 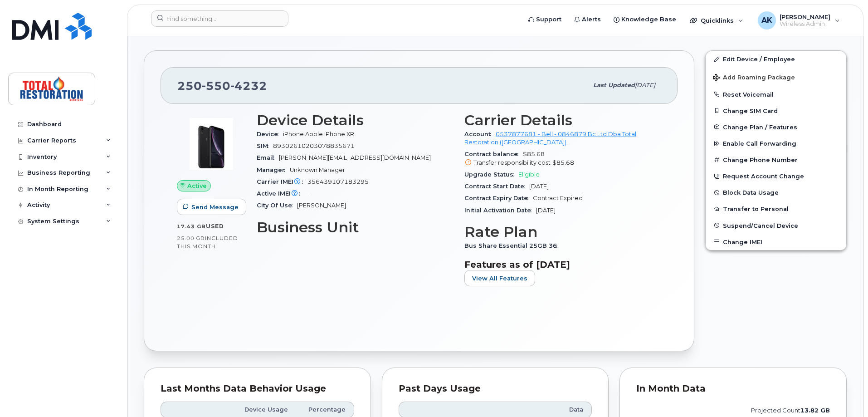 I want to click on a: Edit Device / Employee, so click(x=776, y=59).